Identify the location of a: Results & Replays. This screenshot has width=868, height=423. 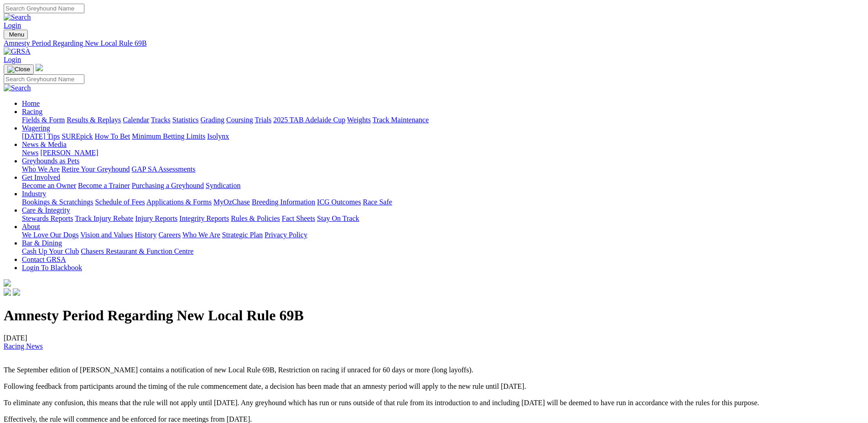
(94, 119).